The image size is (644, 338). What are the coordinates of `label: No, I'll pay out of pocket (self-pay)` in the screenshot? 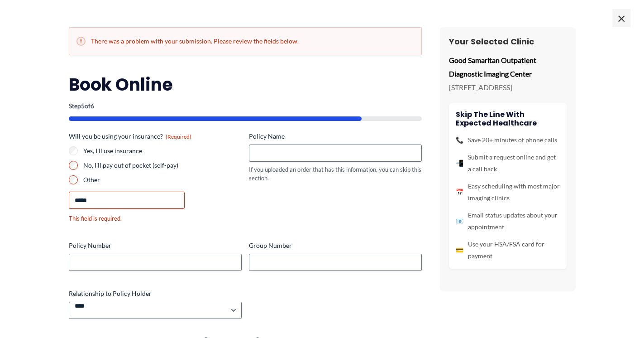 It's located at (162, 165).